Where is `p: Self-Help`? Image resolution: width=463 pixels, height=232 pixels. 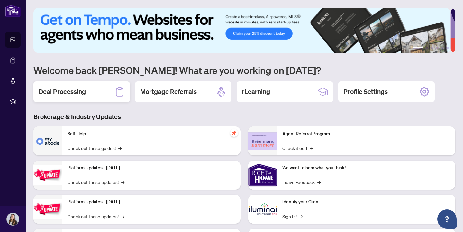 p: Self-Help is located at coordinates (151, 134).